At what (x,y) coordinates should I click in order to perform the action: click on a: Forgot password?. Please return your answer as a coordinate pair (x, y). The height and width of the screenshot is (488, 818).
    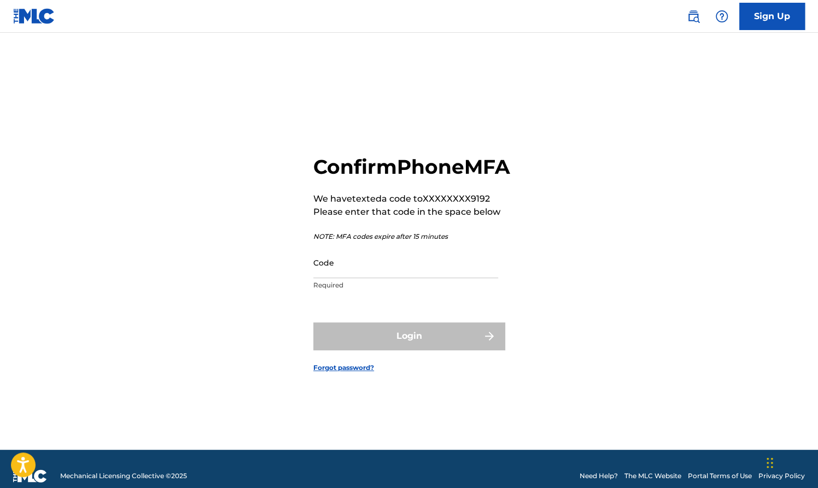
    Looking at the image, I should click on (343, 368).